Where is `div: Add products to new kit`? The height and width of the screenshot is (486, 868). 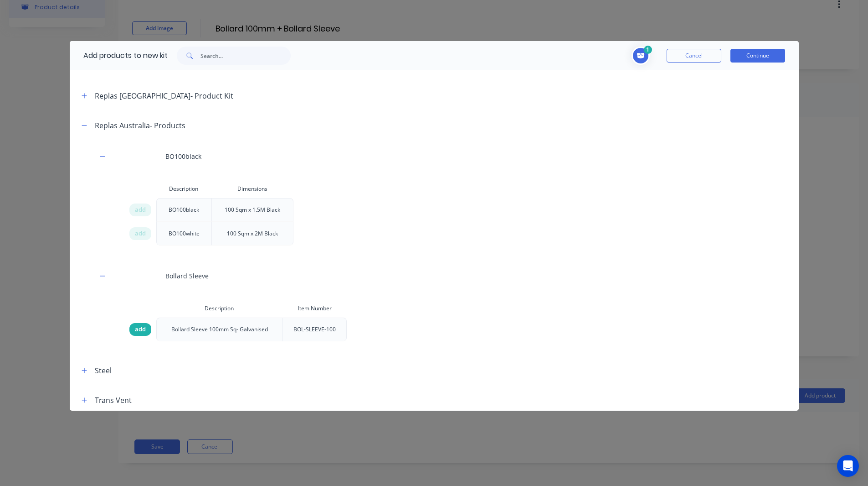 div: Add products to new kit is located at coordinates (119, 56).